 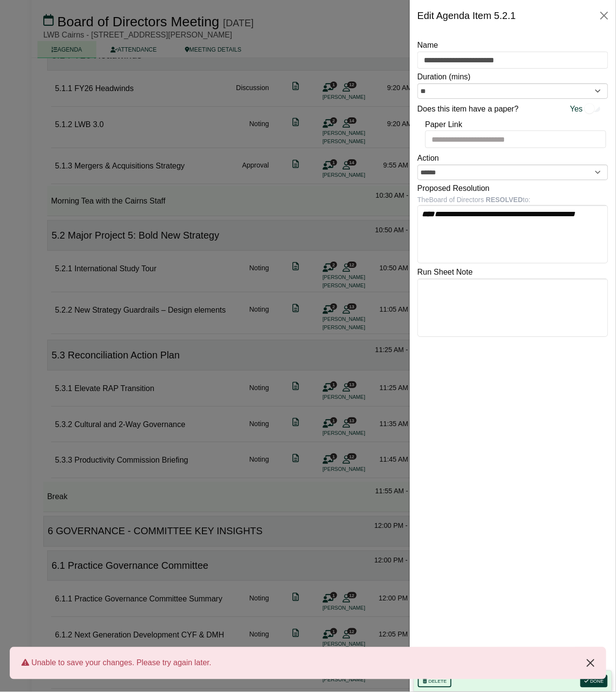 I want to click on button: Close alert, so click(x=591, y=663).